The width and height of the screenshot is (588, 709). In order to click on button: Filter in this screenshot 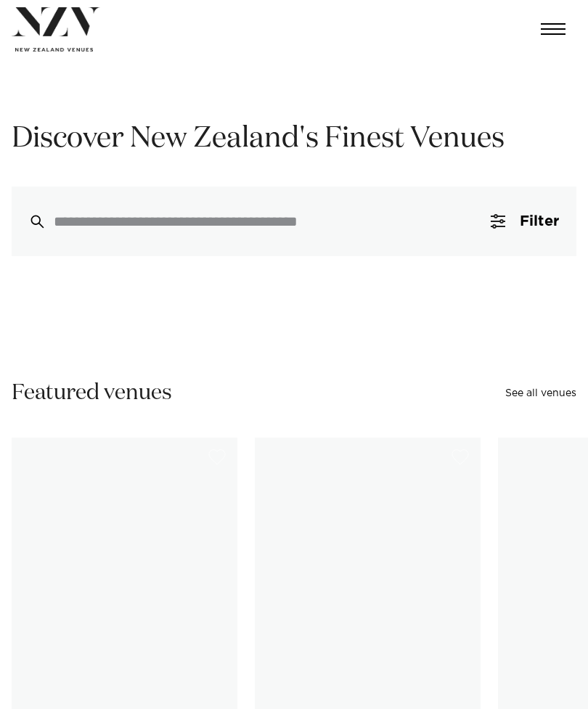, I will do `click(525, 221)`.